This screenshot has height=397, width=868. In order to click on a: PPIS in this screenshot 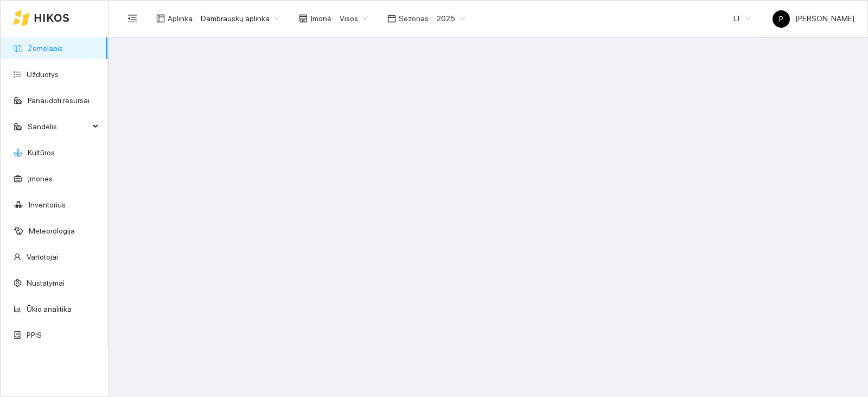, I will do `click(34, 335)`.